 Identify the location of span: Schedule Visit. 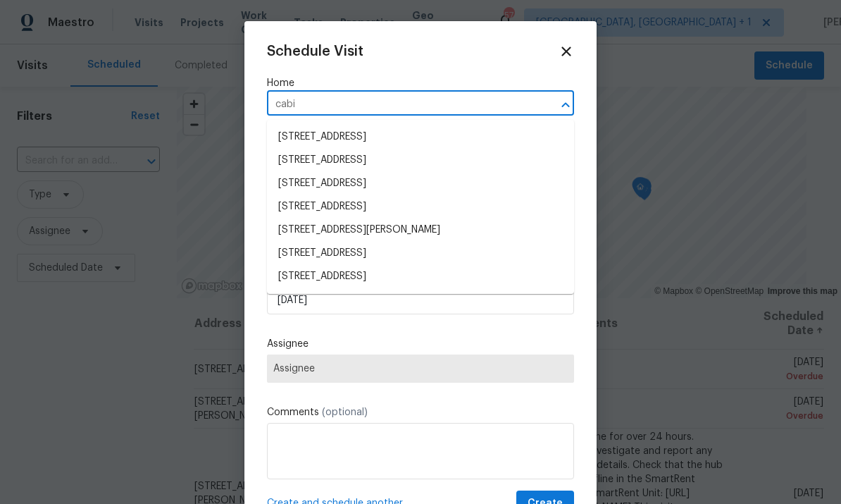
(315, 51).